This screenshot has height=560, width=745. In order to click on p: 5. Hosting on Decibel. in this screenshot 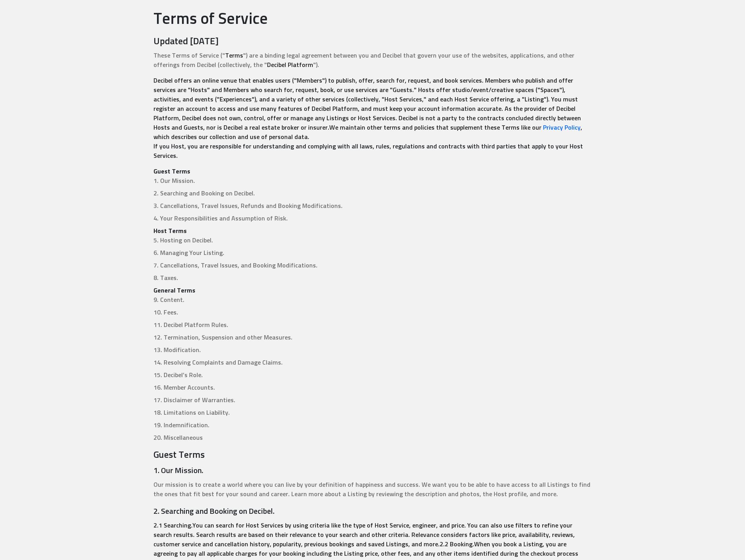, I will do `click(373, 240)`.